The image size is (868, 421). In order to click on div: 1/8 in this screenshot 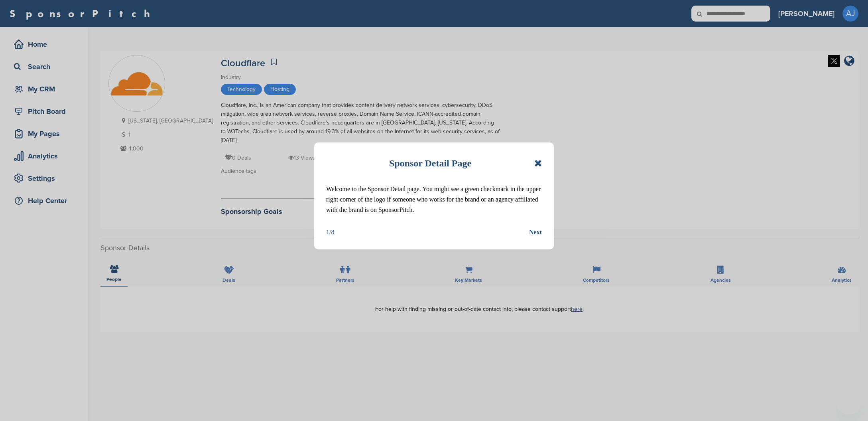, I will do `click(330, 232)`.